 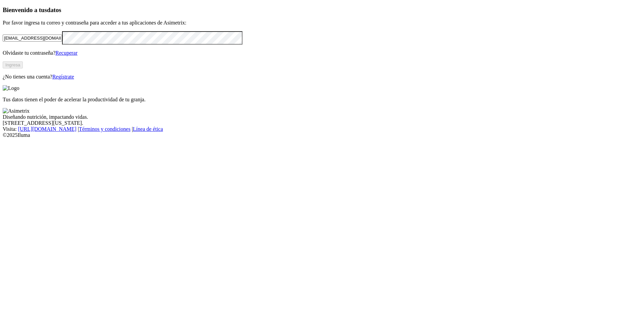 I want to click on p: Por favor ingresa tu correo y contraseña para acceder a tus aplicaciones de Asimetrix:, so click(x=322, y=23).